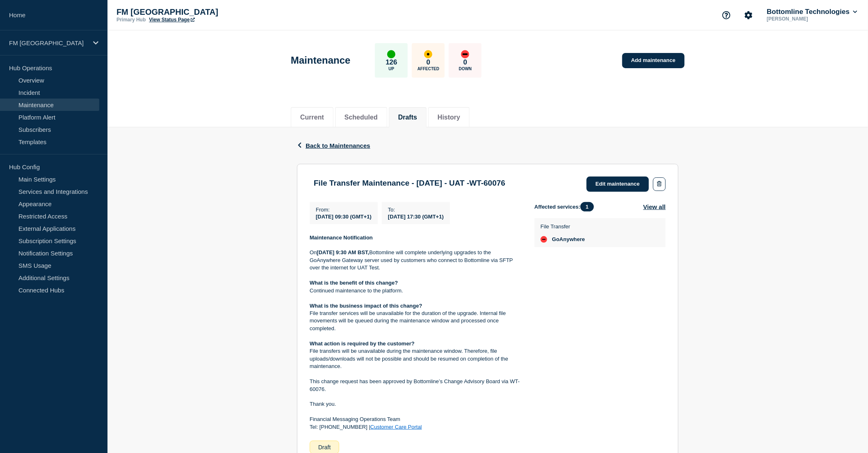  What do you see at coordinates (618, 184) in the screenshot?
I see `a: Edit maintenance` at bounding box center [618, 184].